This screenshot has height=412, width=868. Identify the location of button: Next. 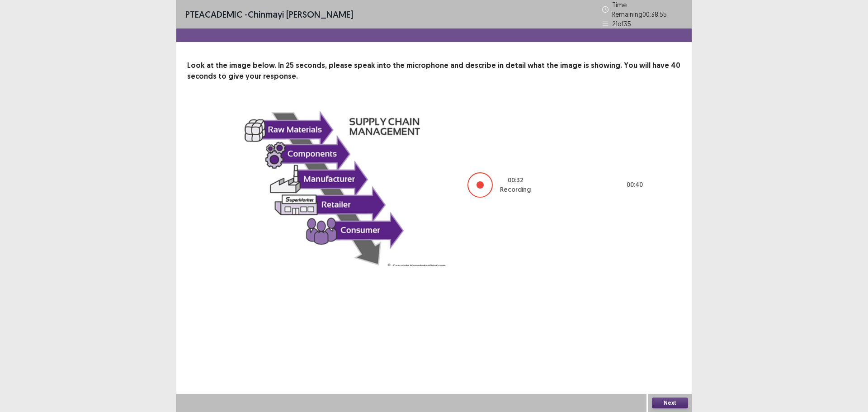
(670, 403).